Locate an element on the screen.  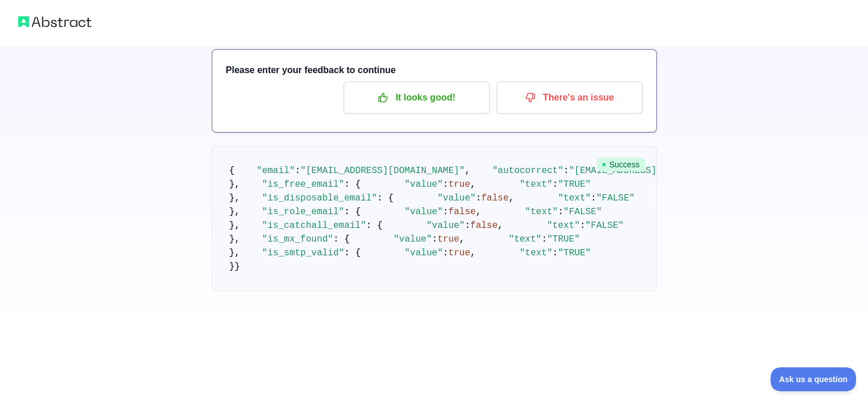
span: "is_role_email" is located at coordinates (303, 212).